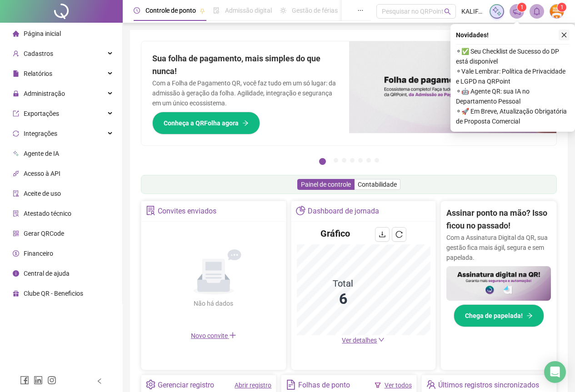 Image resolution: width=575 pixels, height=392 pixels. Describe the element at coordinates (41, 154) in the screenshot. I see `span: Agente de IA` at that location.